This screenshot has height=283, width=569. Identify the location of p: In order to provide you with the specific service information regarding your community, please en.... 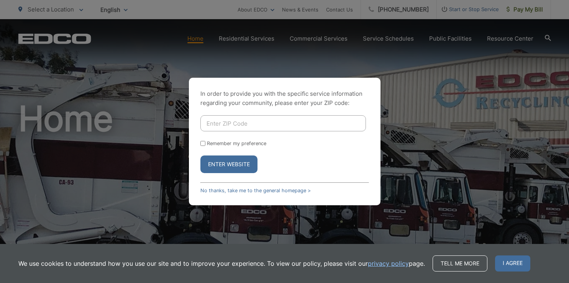
(285, 99).